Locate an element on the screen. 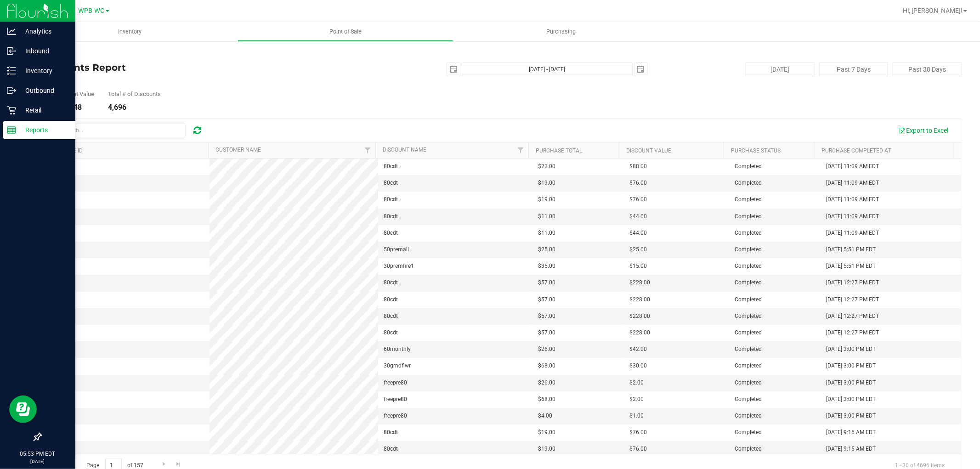 Image resolution: width=980 pixels, height=469 pixels. a: Purchase Completed At is located at coordinates (856, 151).